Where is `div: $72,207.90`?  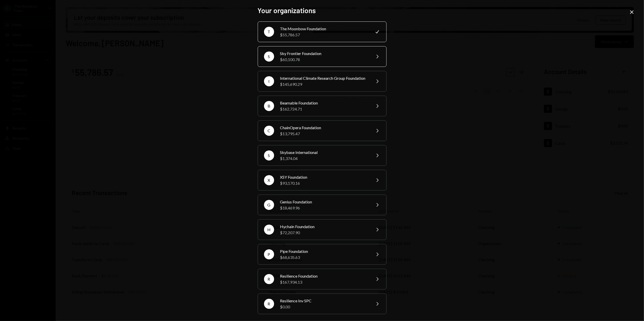
div: $72,207.90 is located at coordinates (324, 233).